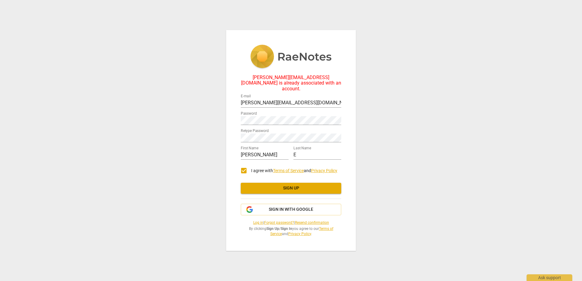  What do you see at coordinates (550, 278) in the screenshot?
I see `div: Ask support` at bounding box center [550, 278].